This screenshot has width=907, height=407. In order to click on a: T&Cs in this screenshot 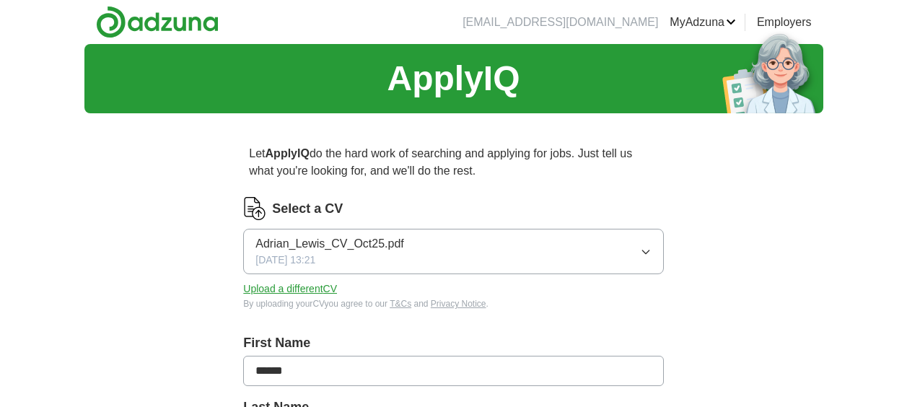, I will do `click(400, 304)`.